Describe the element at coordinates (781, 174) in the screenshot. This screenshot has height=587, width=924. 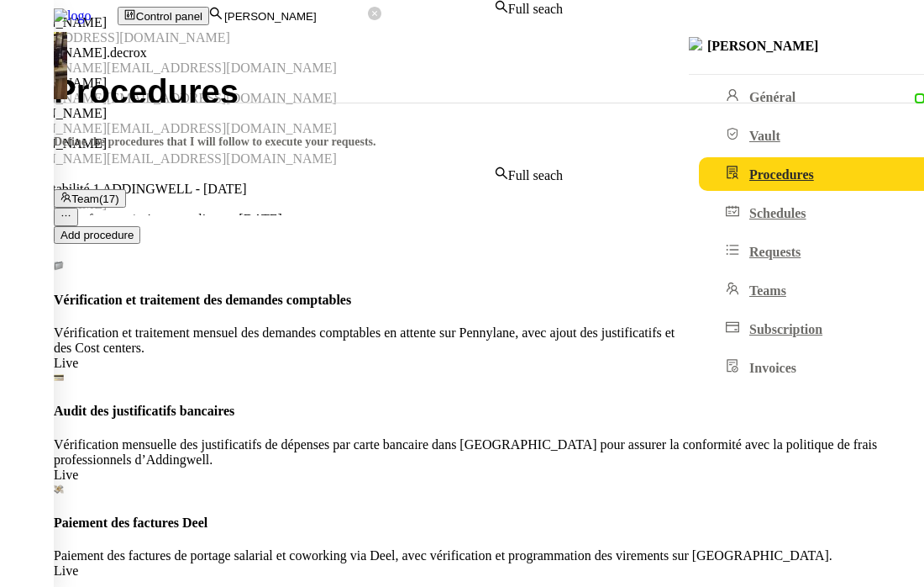
I see `span: Procedures` at that location.